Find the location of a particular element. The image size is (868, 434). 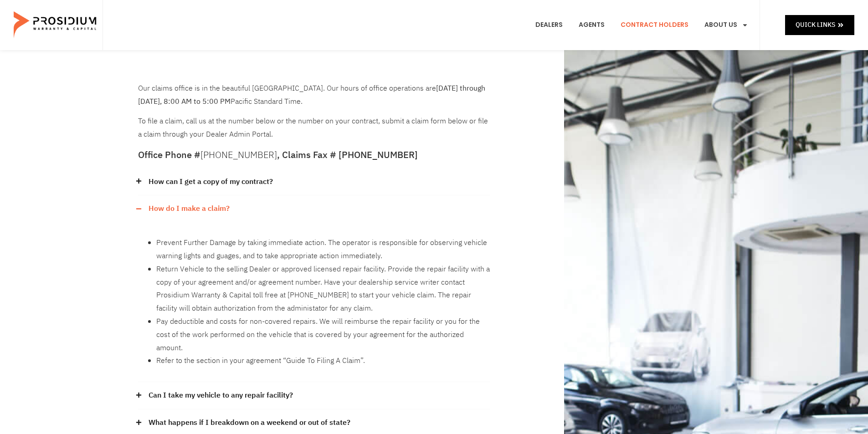

nav: Menu is located at coordinates (642, 25).